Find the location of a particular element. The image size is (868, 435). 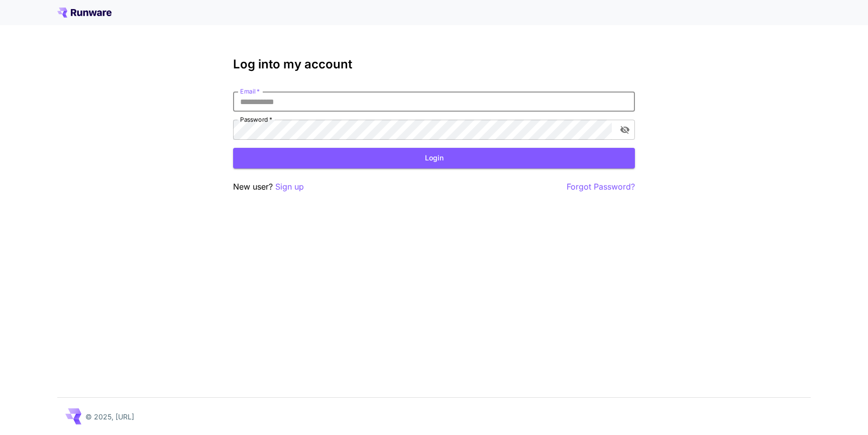

h3: Log into my account is located at coordinates (434, 64).